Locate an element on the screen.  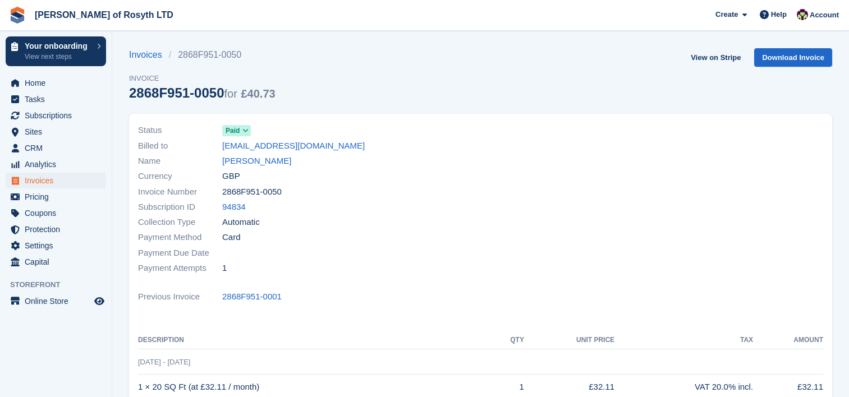
p: Your onboarding is located at coordinates (58, 46).